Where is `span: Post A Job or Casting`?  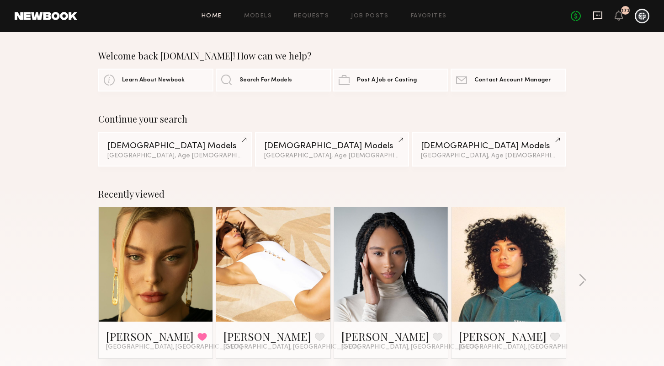 span: Post A Job or Casting is located at coordinates (387, 80).